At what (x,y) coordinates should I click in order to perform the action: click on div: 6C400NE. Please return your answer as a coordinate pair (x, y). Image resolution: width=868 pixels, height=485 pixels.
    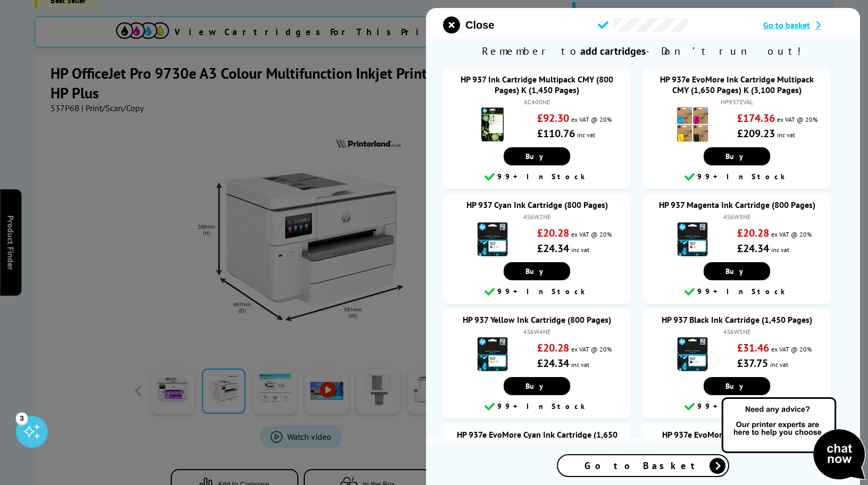
    Looking at the image, I should click on (537, 102).